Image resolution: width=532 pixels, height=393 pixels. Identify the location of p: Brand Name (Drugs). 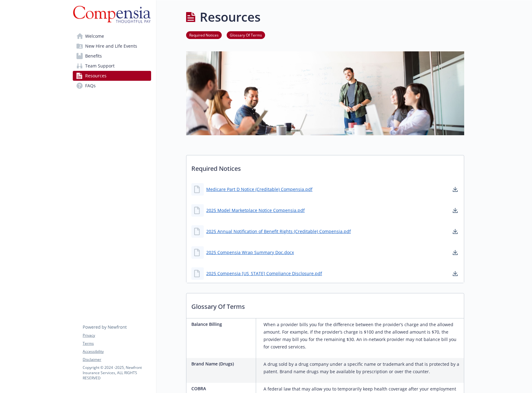
(222, 364).